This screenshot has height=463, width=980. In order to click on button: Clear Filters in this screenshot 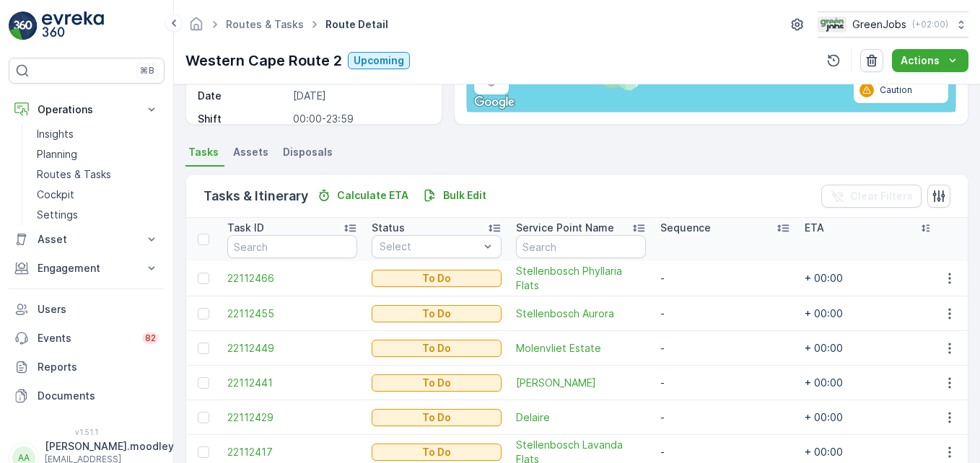, I will do `click(871, 196)`.